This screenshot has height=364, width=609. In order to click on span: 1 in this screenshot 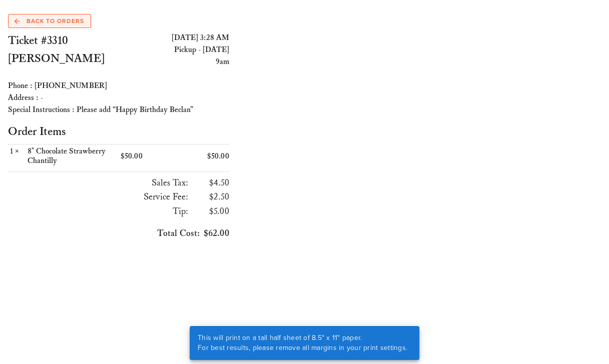, I will do `click(11, 151)`.